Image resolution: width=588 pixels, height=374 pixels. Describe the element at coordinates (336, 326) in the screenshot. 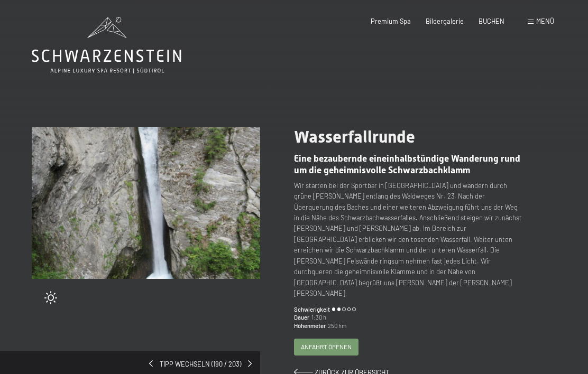

I see `span: 250 hm` at that location.